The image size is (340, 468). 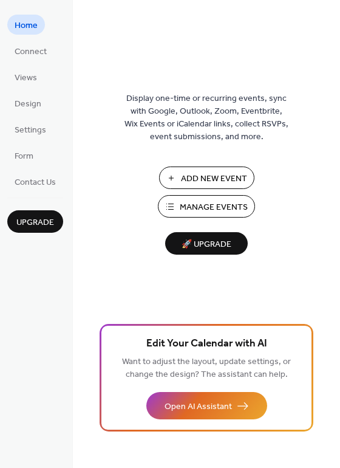 I want to click on span: Connect, so click(x=30, y=52).